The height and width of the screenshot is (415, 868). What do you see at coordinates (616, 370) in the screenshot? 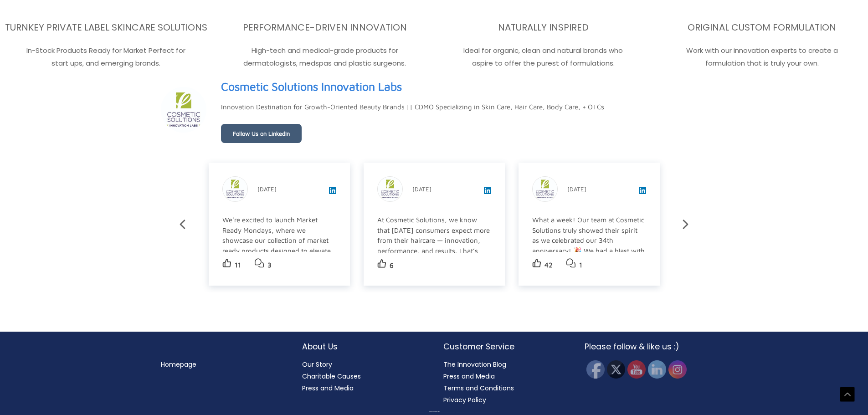
I see `img: Twitter` at bounding box center [616, 370].